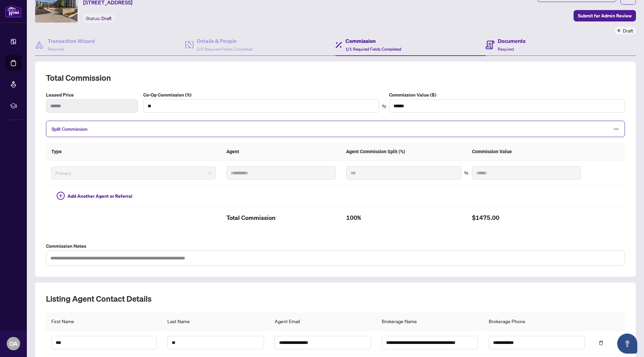 The width and height of the screenshot is (644, 357). What do you see at coordinates (527, 218) in the screenshot?
I see `h2: $1475.00` at bounding box center [527, 218].